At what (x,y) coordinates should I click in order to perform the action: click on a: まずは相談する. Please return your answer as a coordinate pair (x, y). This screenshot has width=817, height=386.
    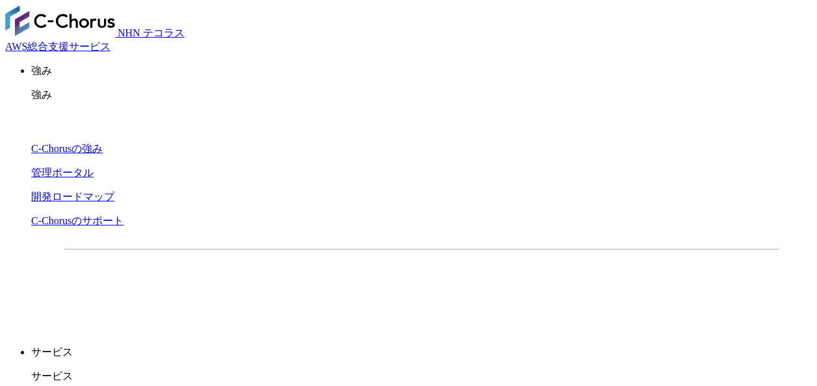
    Looking at the image, I should click on (533, 287).